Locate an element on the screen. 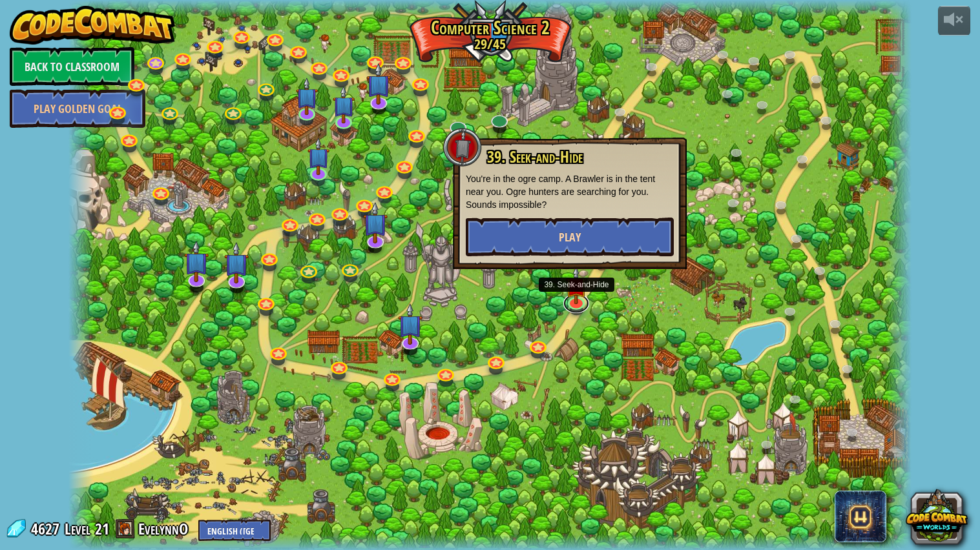  a: EvelynnO is located at coordinates (165, 529).